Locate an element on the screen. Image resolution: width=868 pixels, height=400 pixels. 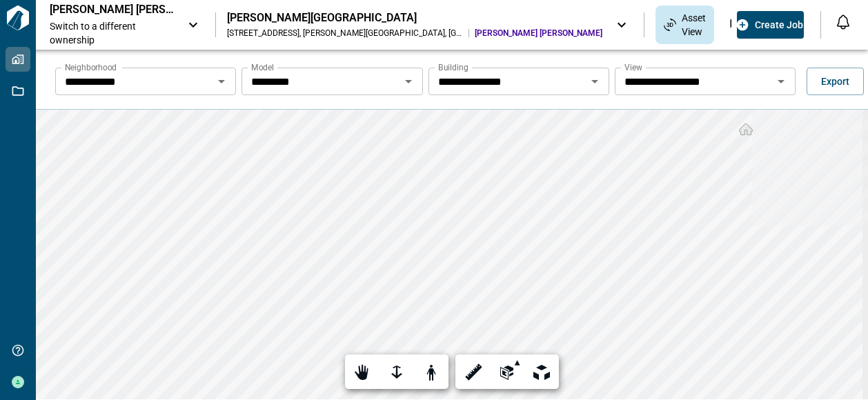
label: Neighborhood is located at coordinates (91, 67).